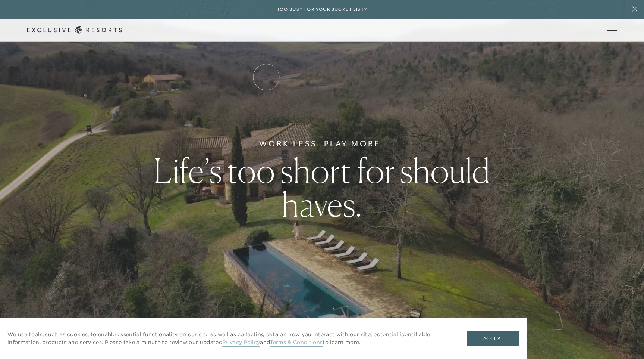 The height and width of the screenshot is (359, 644). I want to click on h6: Too busy for your bucket list?, so click(322, 9).